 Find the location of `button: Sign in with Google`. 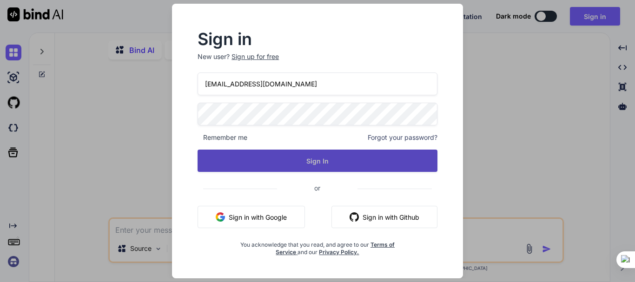

button: Sign in with Google is located at coordinates (251, 217).